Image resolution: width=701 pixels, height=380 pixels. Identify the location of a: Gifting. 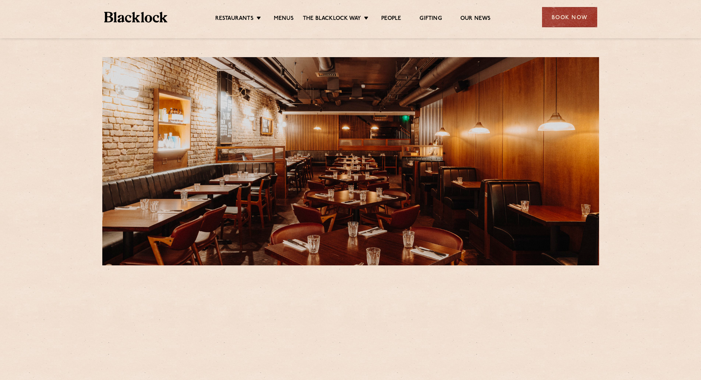
(431, 19).